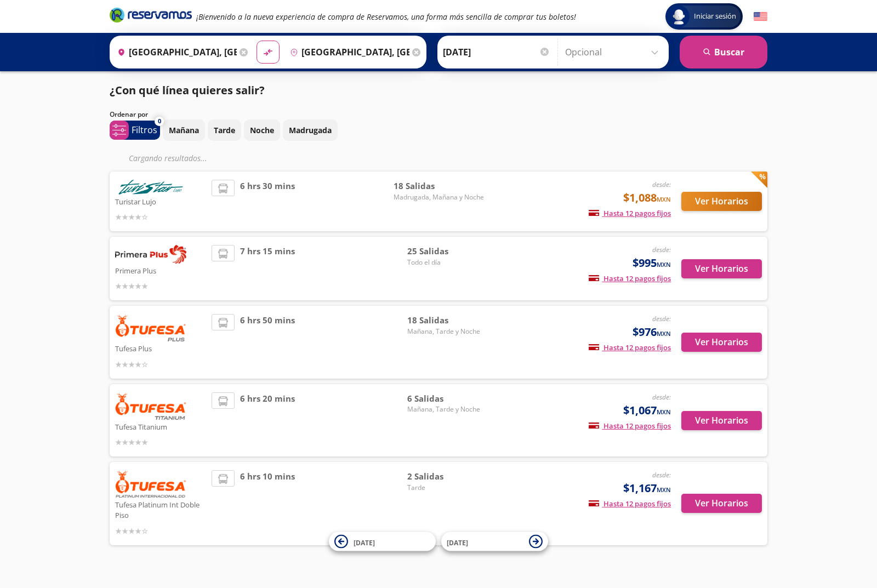 The width and height of the screenshot is (877, 588). I want to click on button: Madrugada, so click(311, 130).